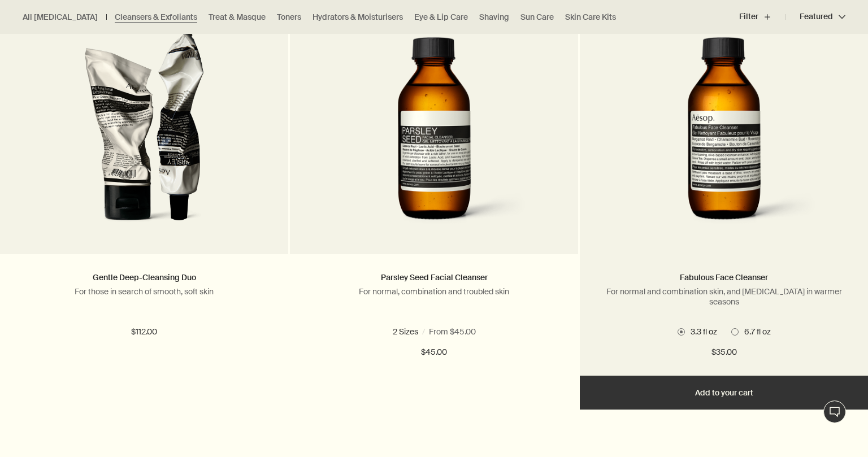  I want to click on a: Hydrators & Moisturisers, so click(358, 17).